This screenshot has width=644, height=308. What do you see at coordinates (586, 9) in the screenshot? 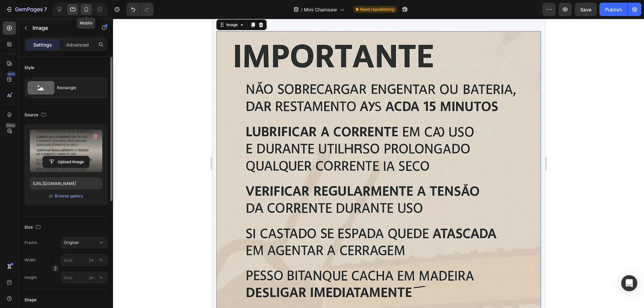
I see `button: Save` at bounding box center [586, 9].